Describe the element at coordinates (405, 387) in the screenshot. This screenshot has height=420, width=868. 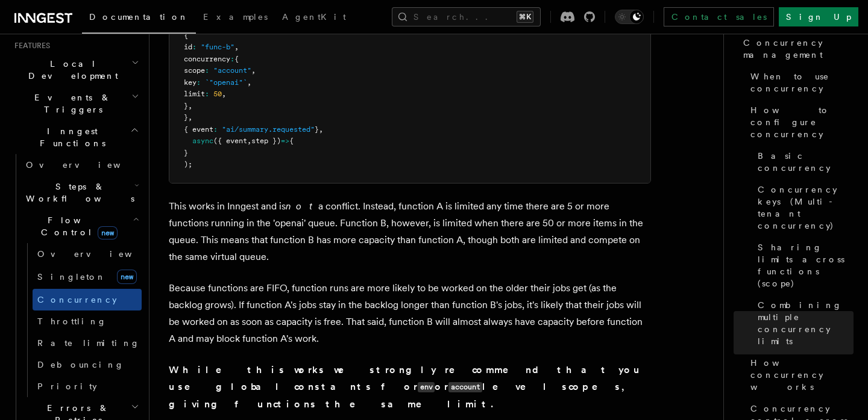
I see `strong: While this works we strongly recommend that you use global constants for or level scopes, giving ...` at that location.